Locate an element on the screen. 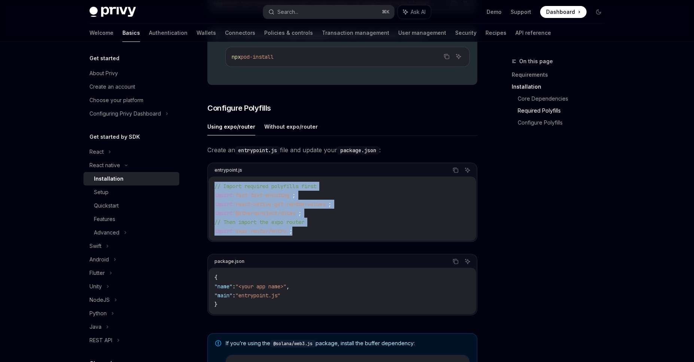 Image resolution: width=694 pixels, height=362 pixels. div: Java is located at coordinates (95, 327).